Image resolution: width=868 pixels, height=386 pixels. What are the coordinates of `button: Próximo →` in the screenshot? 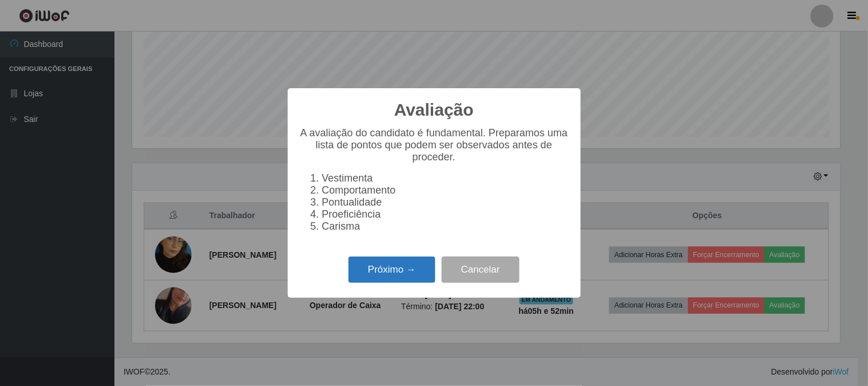 It's located at (392, 269).